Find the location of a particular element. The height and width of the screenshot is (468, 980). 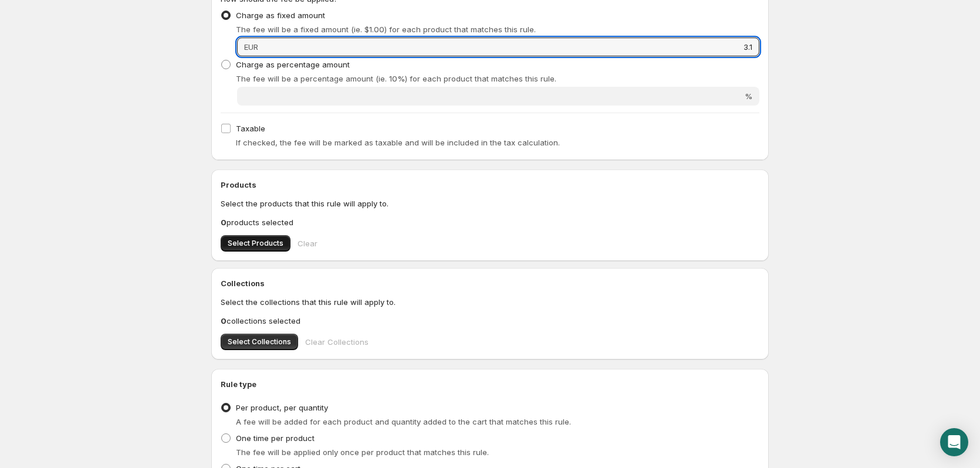

p: Select the products that this rule will apply to. is located at coordinates (490, 204).